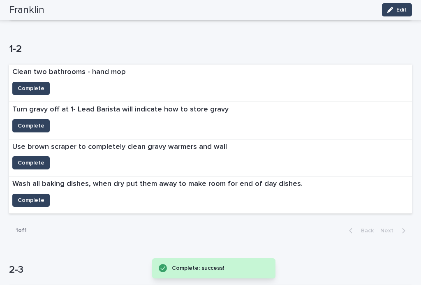  Describe the element at coordinates (120, 110) in the screenshot. I see `p: Turn gravy off at 1- Lead Barista will indicate how to store gravy` at that location.